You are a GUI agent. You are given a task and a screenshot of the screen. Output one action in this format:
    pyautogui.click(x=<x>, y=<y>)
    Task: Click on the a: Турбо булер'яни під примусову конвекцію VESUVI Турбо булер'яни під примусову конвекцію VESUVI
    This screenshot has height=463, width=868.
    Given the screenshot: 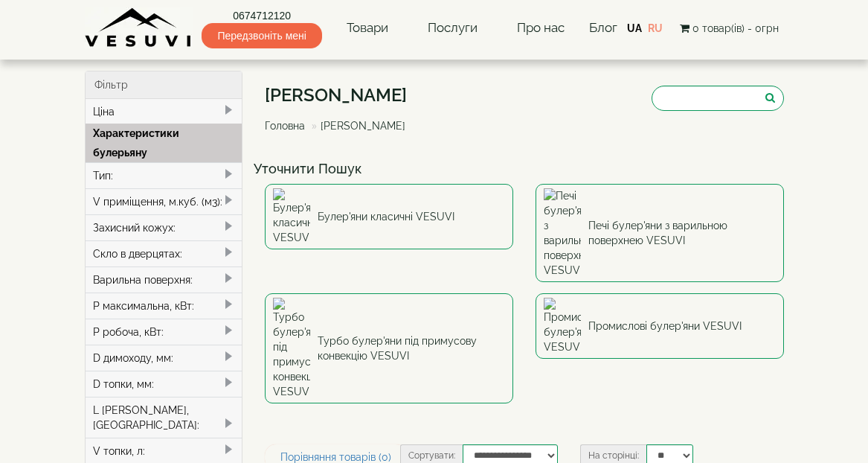 What is the action you would take?
    pyautogui.click(x=389, y=348)
    